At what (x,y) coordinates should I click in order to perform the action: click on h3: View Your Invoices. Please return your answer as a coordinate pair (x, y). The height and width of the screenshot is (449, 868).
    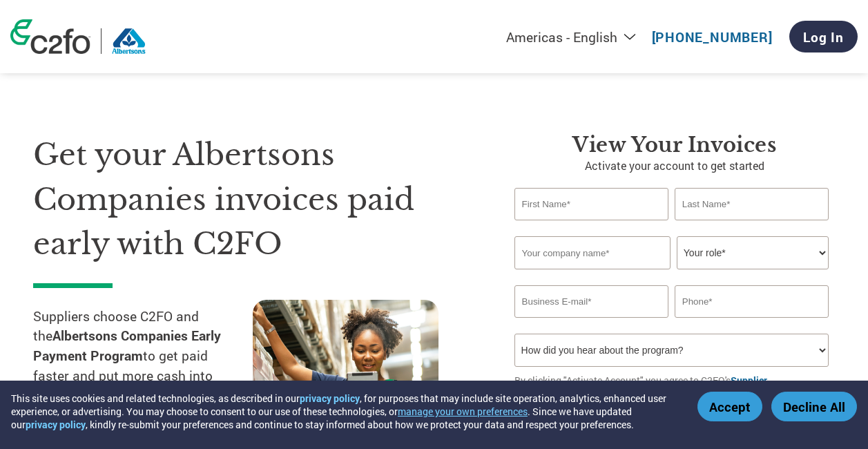
    Looking at the image, I should click on (675, 145).